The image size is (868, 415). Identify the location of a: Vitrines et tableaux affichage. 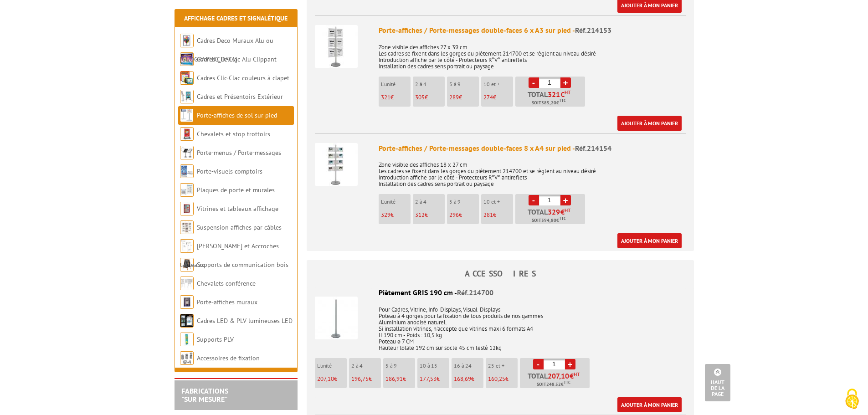
(238, 209).